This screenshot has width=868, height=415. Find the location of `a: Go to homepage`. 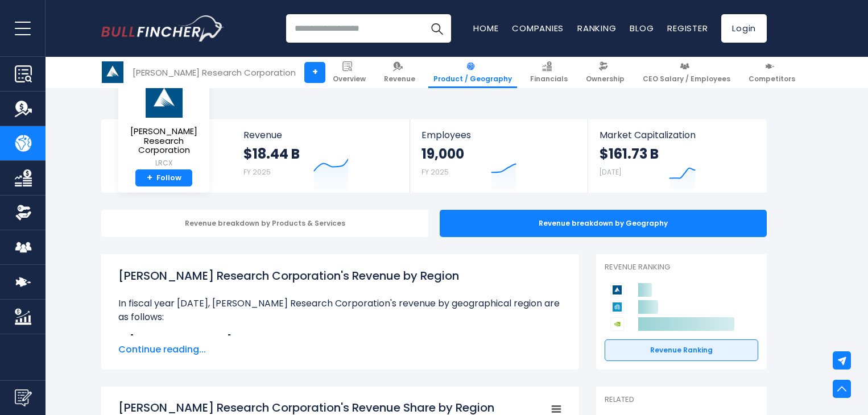

a: Go to homepage is located at coordinates (162, 28).